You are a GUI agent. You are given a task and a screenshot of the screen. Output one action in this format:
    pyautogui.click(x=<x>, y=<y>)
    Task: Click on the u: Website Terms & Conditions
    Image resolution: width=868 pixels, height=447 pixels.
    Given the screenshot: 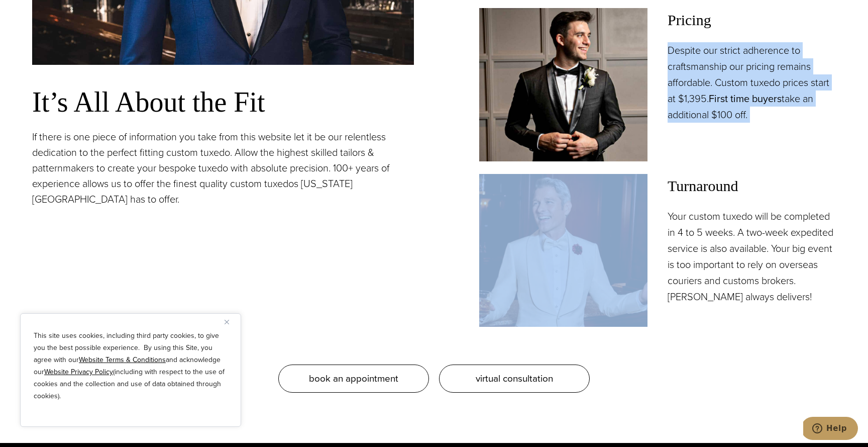 What is the action you would take?
    pyautogui.click(x=122, y=359)
    